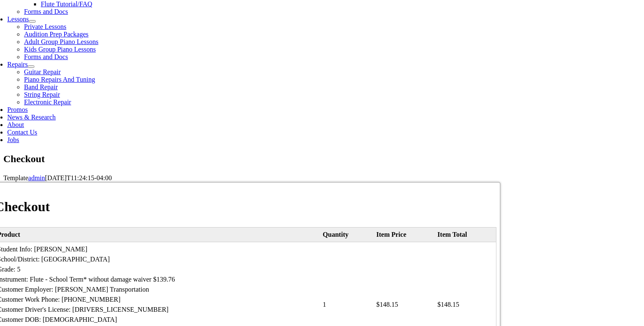 Image resolution: width=644 pixels, height=326 pixels. What do you see at coordinates (42, 95) in the screenshot?
I see `span: String Repair` at bounding box center [42, 95].